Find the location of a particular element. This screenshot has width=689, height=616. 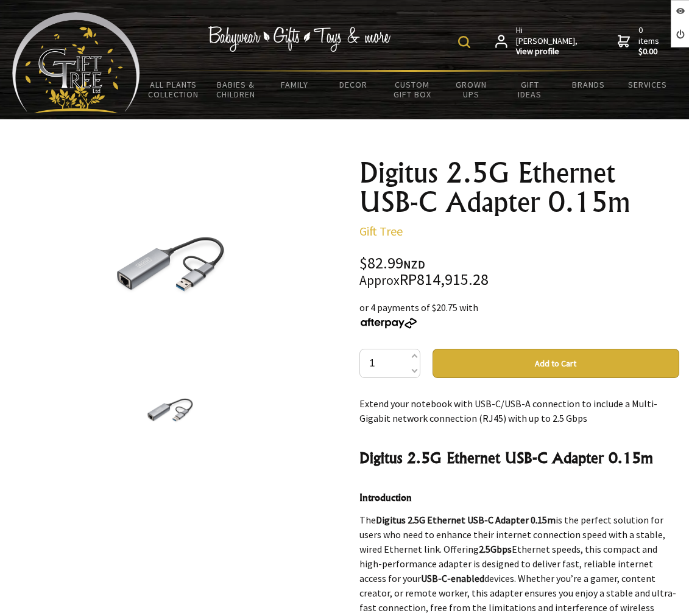

span: NZD is located at coordinates (414, 264).